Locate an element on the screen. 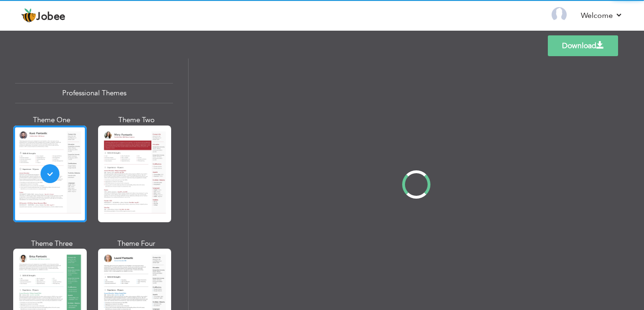 Image resolution: width=644 pixels, height=310 pixels. img: Profile Img is located at coordinates (559, 15).